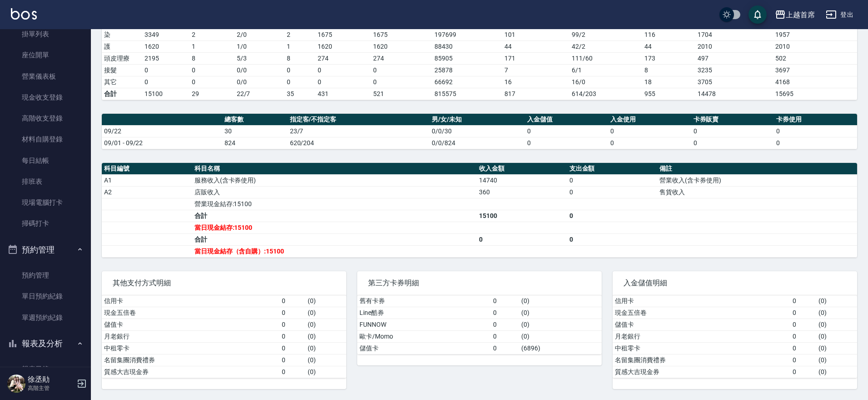 This screenshot has height=400, width=868. What do you see at coordinates (424, 302) in the screenshot?
I see `td: 舊有卡券` at bounding box center [424, 302].